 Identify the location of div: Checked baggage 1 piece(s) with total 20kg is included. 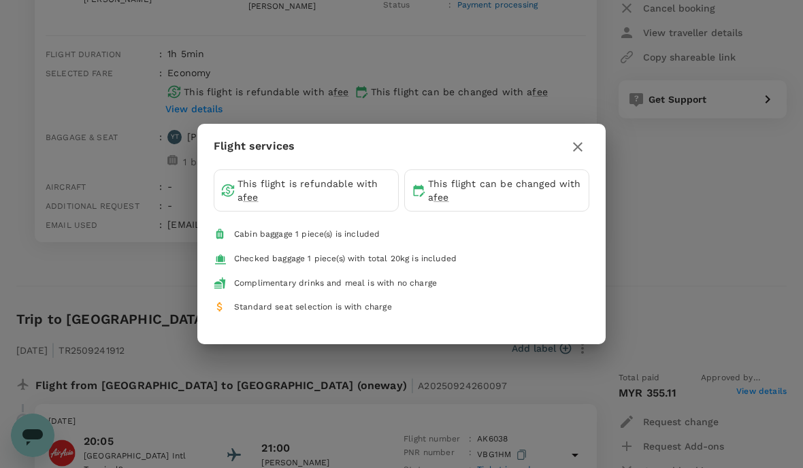
(345, 259).